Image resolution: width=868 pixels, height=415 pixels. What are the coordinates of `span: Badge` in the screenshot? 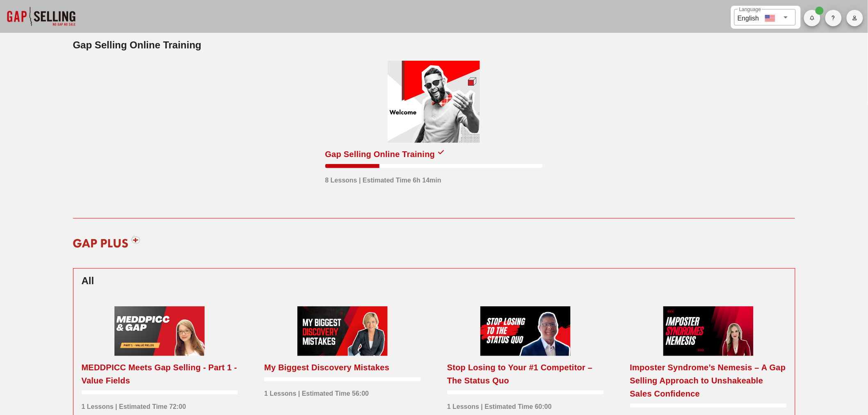 It's located at (820, 11).